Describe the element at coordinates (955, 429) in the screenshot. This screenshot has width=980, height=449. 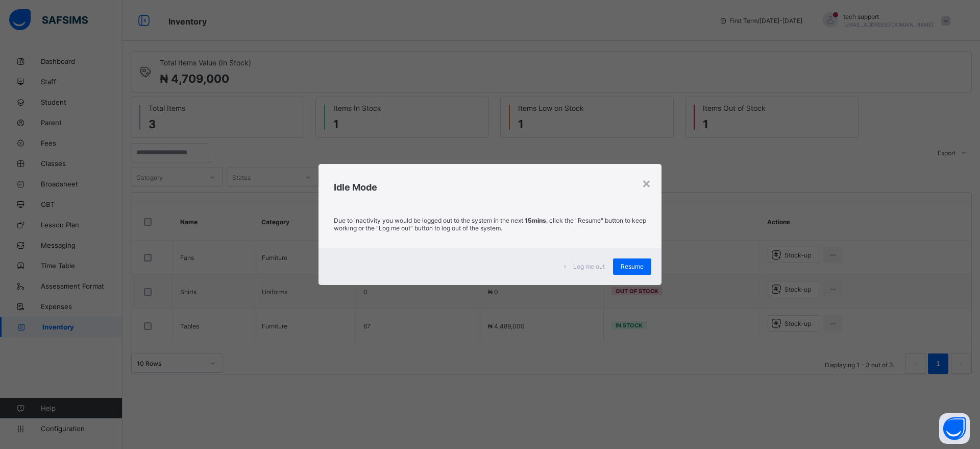
I see `button: Open asap` at that location.